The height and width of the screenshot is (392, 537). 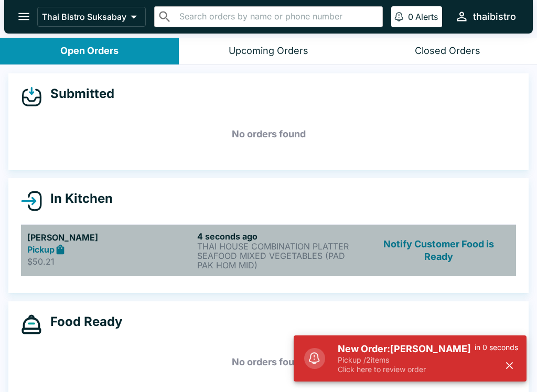 I want to click on h4: In Kitchen, so click(x=77, y=199).